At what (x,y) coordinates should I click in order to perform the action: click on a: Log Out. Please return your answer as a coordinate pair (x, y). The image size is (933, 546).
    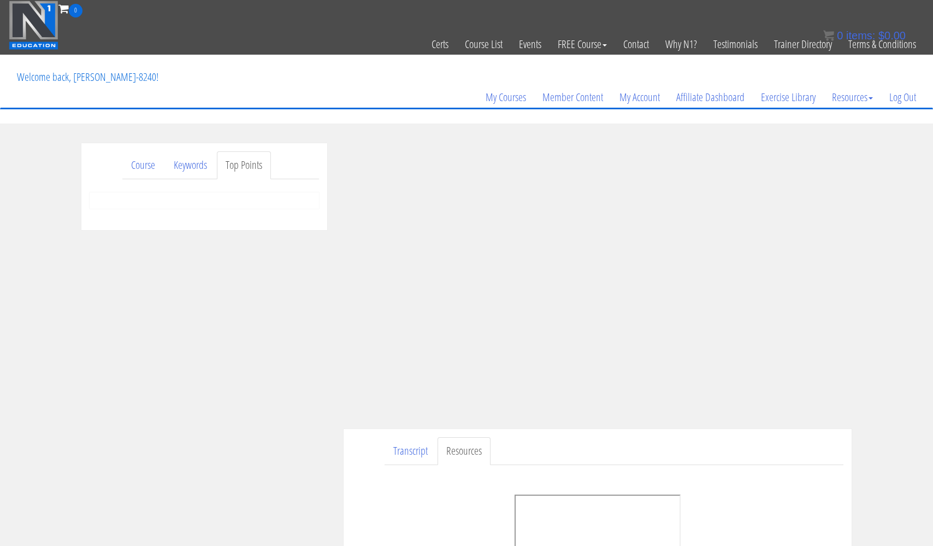
    Looking at the image, I should click on (903, 97).